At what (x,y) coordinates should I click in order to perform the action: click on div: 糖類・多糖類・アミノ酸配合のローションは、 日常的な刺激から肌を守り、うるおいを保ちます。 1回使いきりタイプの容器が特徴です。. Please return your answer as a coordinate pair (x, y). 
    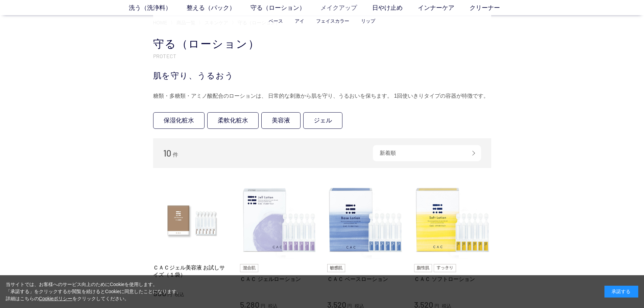
    Looking at the image, I should click on (322, 96).